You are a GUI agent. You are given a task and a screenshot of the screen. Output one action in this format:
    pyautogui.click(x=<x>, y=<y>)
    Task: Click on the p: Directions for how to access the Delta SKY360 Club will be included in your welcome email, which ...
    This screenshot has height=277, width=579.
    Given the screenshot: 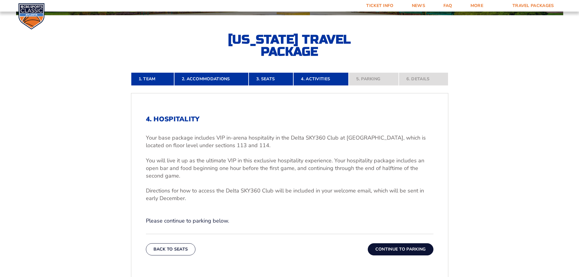 What is the action you would take?
    pyautogui.click(x=290, y=194)
    